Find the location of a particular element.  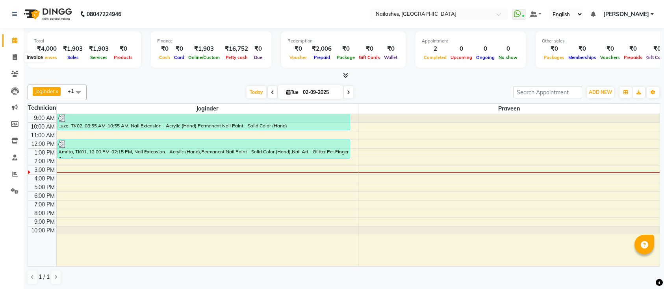

div: 11:00 AM is located at coordinates (43, 135).